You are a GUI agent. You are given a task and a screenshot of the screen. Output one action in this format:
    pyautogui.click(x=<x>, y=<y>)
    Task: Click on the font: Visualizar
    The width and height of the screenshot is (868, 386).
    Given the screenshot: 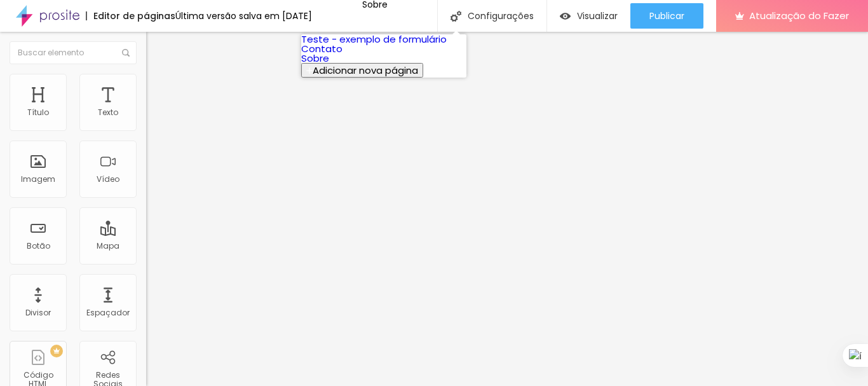 What is the action you would take?
    pyautogui.click(x=597, y=16)
    